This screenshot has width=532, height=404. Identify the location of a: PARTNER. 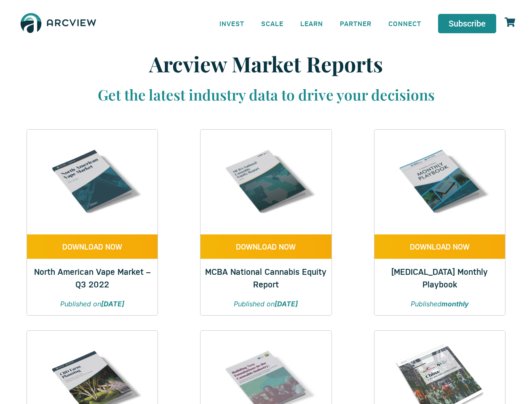
(355, 23).